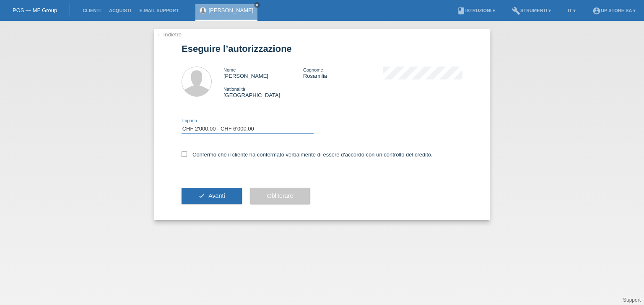 This screenshot has height=305, width=644. Describe the element at coordinates (632, 300) in the screenshot. I see `a: Support` at that location.